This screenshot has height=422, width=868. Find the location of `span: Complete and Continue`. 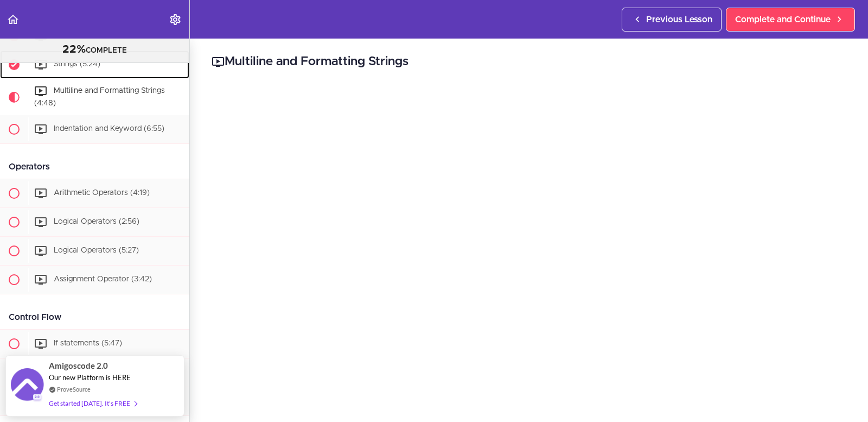

span: Complete and Continue is located at coordinates (782, 20).